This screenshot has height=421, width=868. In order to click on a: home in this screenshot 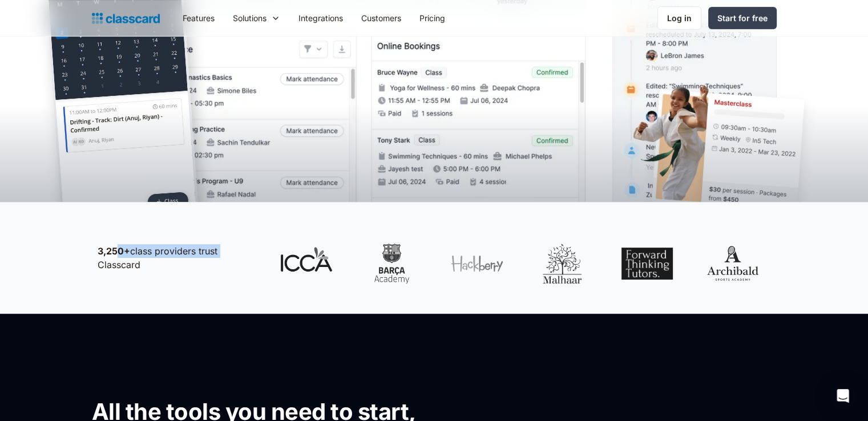, I will do `click(125, 19)`.